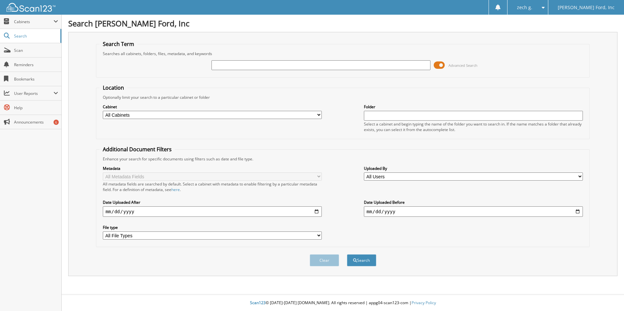 The image size is (624, 311). What do you see at coordinates (342, 97) in the screenshot?
I see `div: Optionally limit your search to a particular cabinet or folder` at bounding box center [342, 97].